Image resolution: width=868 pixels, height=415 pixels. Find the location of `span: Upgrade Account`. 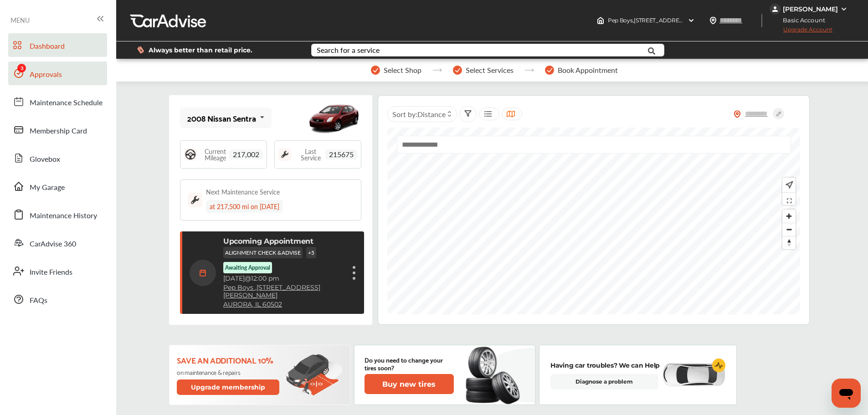

span: Upgrade Account is located at coordinates (801, 32).